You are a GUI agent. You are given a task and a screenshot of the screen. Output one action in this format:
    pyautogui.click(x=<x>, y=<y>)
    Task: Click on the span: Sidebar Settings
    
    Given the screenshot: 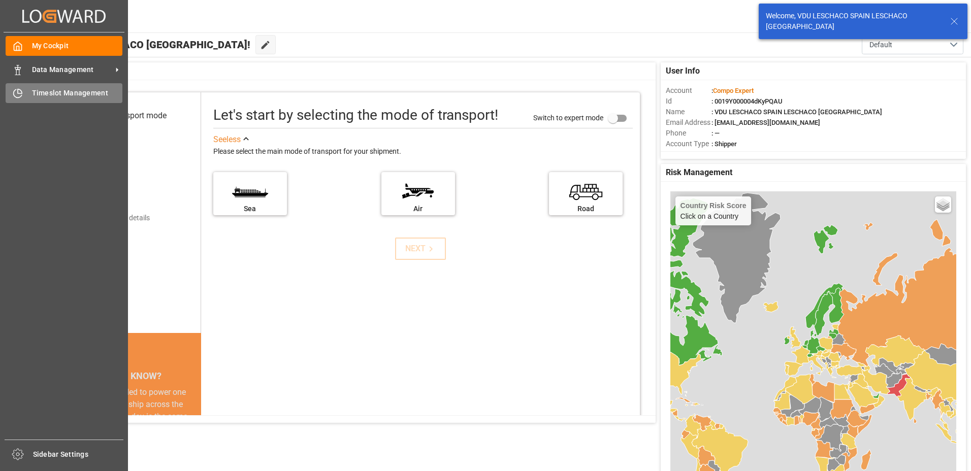 What is the action you would take?
    pyautogui.click(x=78, y=454)
    